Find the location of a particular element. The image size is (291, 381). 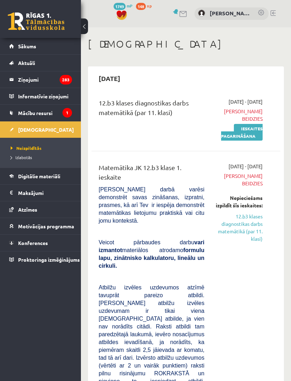

span: Aktuāli is located at coordinates (27, 63).